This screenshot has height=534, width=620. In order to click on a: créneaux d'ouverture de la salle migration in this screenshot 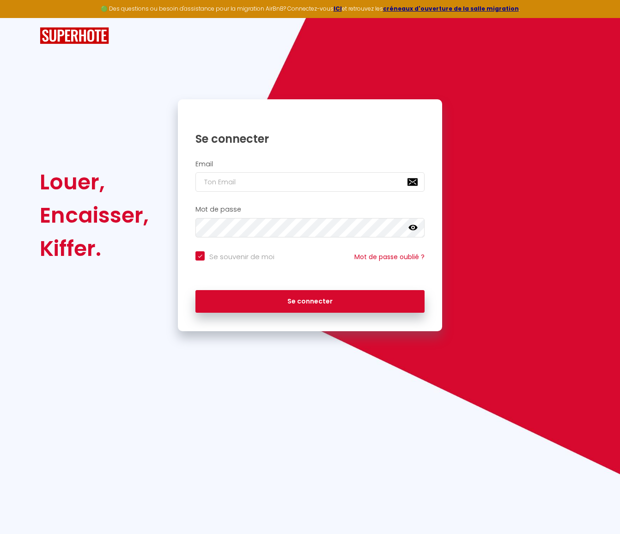, I will do `click(451, 8)`.